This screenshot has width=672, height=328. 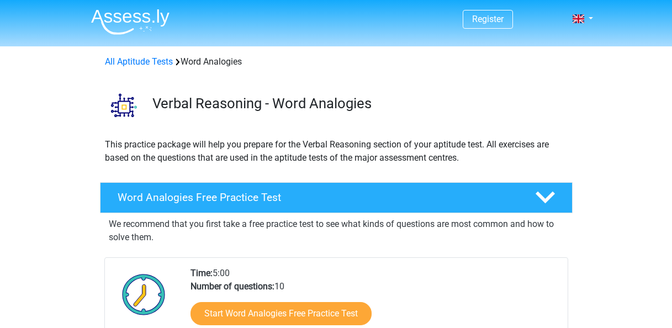 I want to click on h3: Verbal Reasoning - Word Analogies, so click(x=358, y=103).